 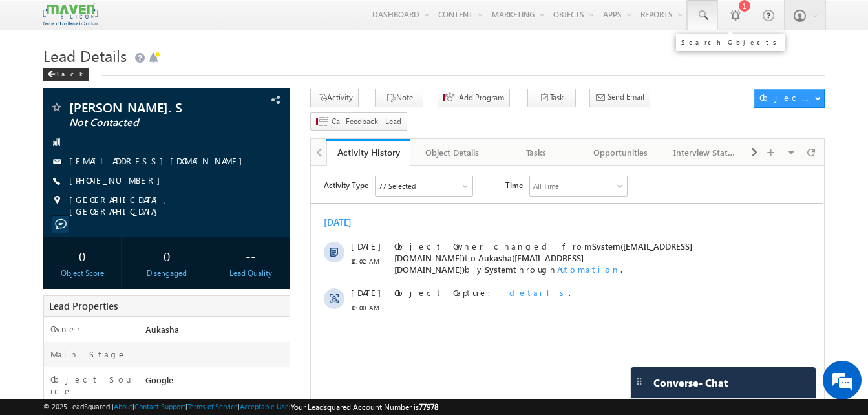 I want to click on a: Tasks, so click(x=537, y=153).